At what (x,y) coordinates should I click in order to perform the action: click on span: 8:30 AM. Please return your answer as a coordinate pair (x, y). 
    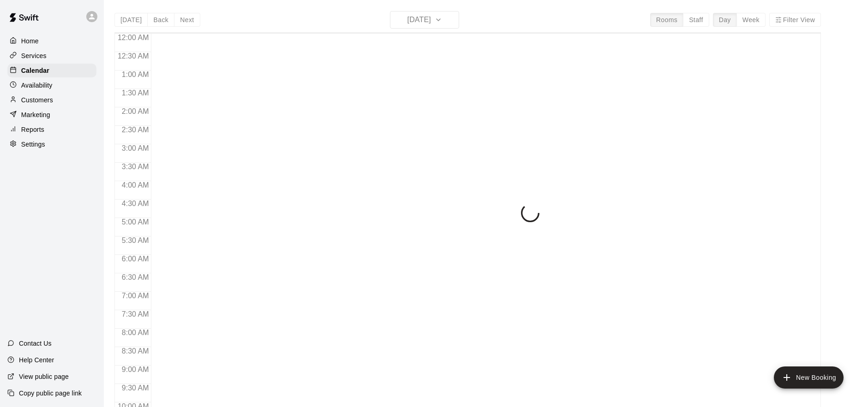
    Looking at the image, I should click on (135, 351).